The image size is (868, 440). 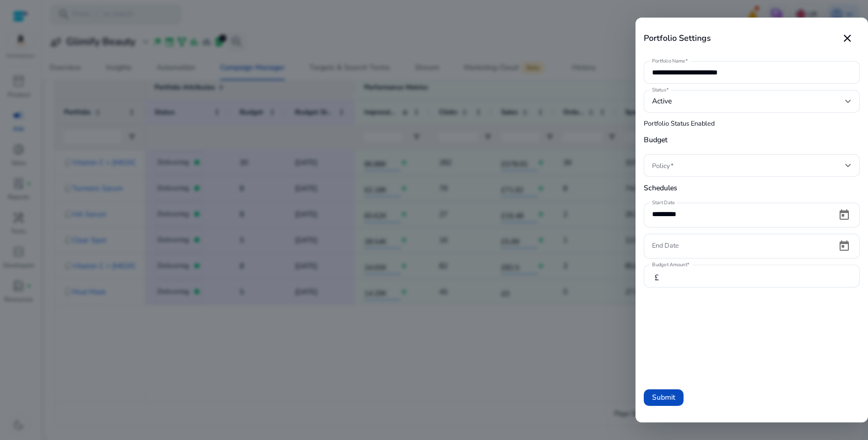 What do you see at coordinates (670, 265) in the screenshot?
I see `mat-label: Budget Amount` at bounding box center [670, 265].